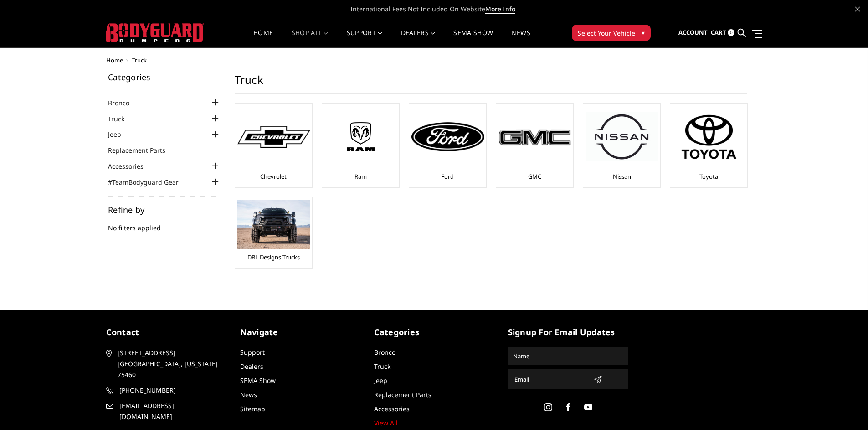  I want to click on a: Chevrolet, so click(273, 177).